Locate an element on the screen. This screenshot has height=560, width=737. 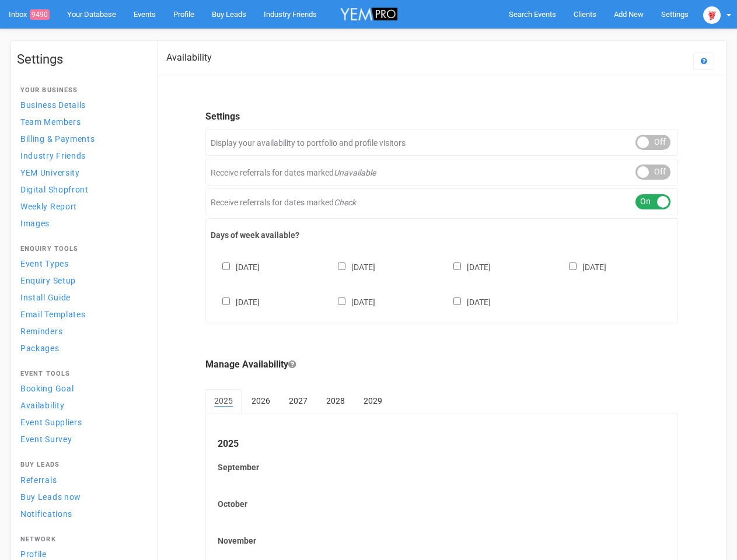
a: Event Survey is located at coordinates (81, 439).